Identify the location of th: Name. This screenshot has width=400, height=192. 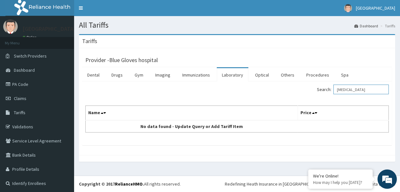
(192, 113).